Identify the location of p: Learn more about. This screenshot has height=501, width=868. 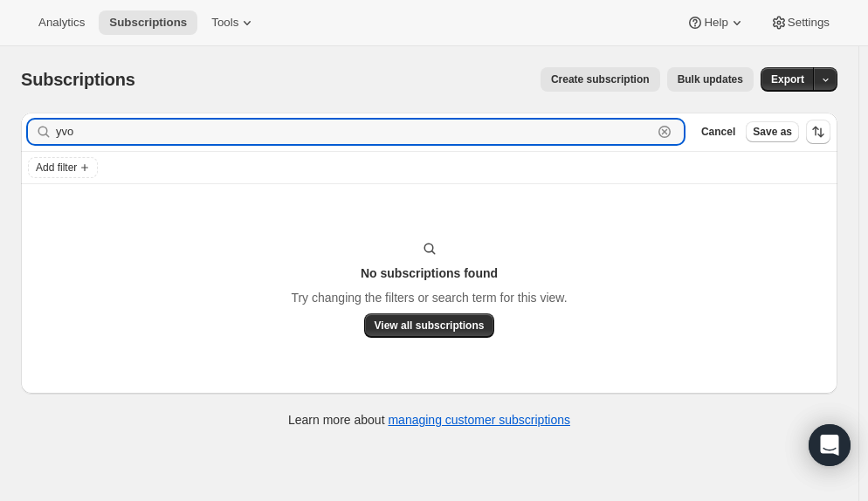
(429, 420).